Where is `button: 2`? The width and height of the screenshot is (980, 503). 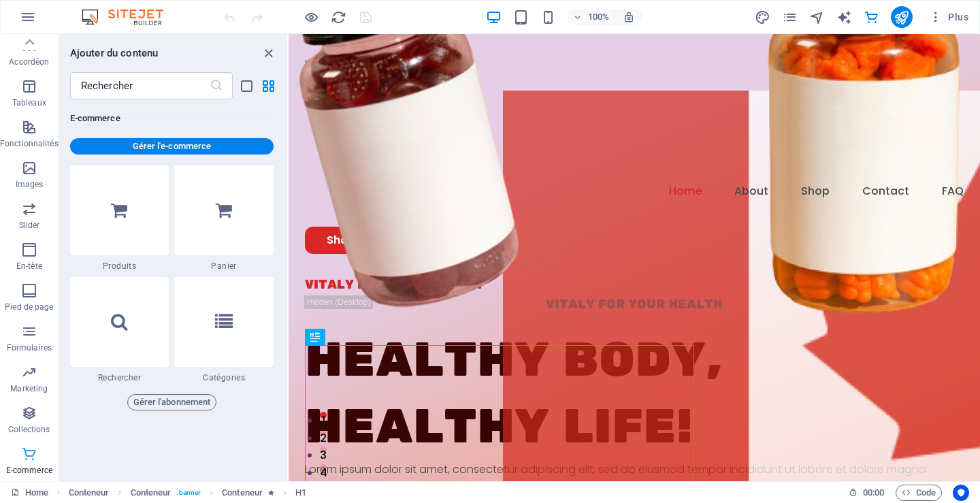
button: 2 is located at coordinates (35, 398).